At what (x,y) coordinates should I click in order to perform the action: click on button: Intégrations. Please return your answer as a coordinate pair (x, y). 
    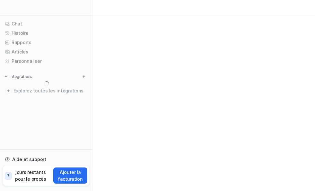
    Looking at the image, I should click on (18, 77).